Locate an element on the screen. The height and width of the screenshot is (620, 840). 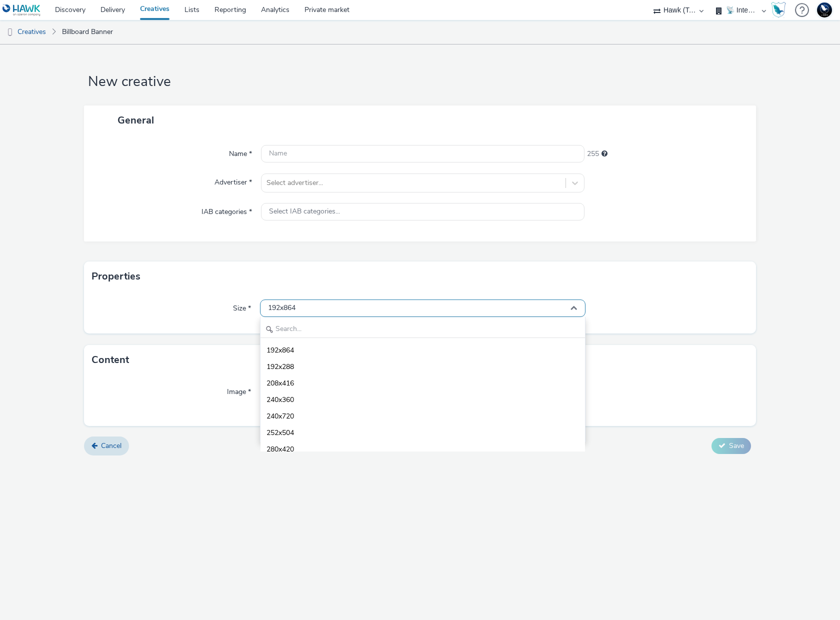
img: dooh is located at coordinates (10, 33).